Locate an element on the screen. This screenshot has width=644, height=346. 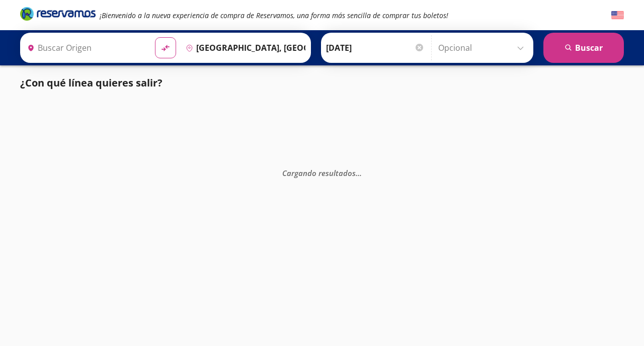
p: ¿Con qué línea quieres salir? is located at coordinates (91, 83).